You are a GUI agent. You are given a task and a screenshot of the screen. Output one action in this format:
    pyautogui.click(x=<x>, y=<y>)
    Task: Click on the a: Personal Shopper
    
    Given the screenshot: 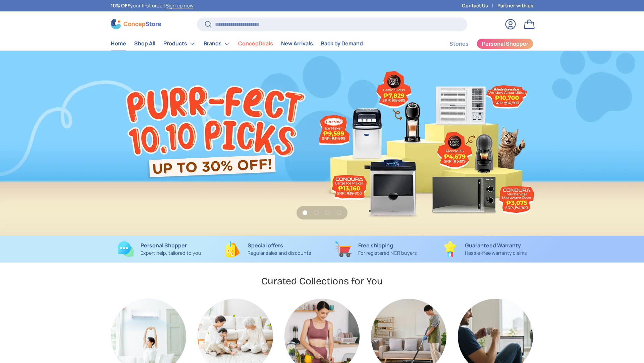 What is the action you would take?
    pyautogui.click(x=505, y=44)
    